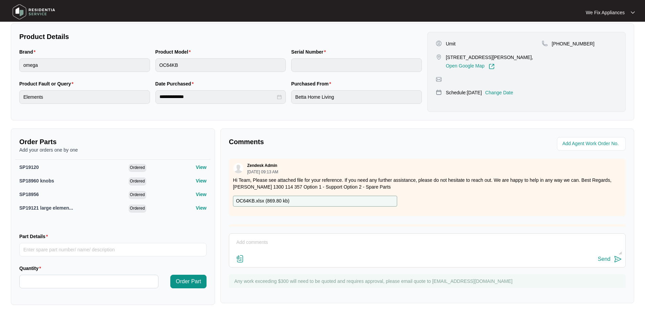  What do you see at coordinates (310, 52) in the screenshot?
I see `label: Serial Number` at bounding box center [310, 52].